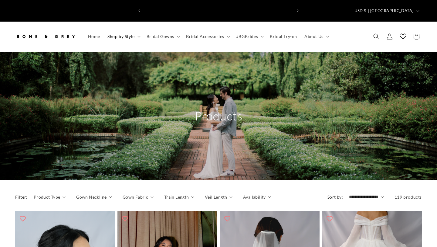  Describe the element at coordinates (50, 197) in the screenshot. I see `summary: Product Type (0 selected)` at that location.